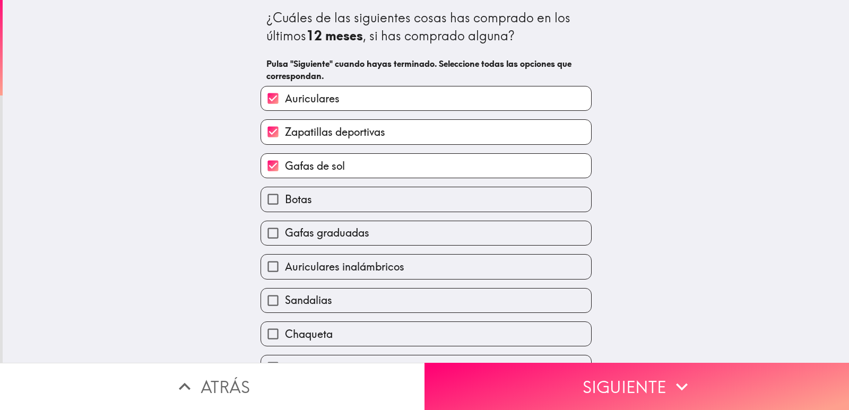 The height and width of the screenshot is (410, 849). I want to click on span: Chaqueta, so click(309, 334).